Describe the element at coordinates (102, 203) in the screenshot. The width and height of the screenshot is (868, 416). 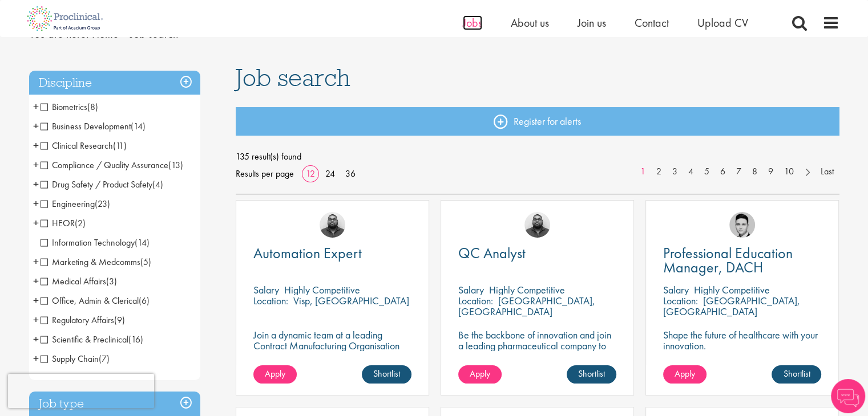
I see `span: (23)` at that location.